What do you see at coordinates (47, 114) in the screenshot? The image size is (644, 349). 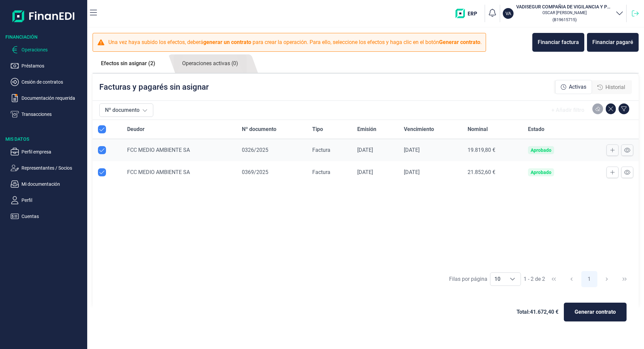 I see `button: Transacciones` at bounding box center [47, 114].